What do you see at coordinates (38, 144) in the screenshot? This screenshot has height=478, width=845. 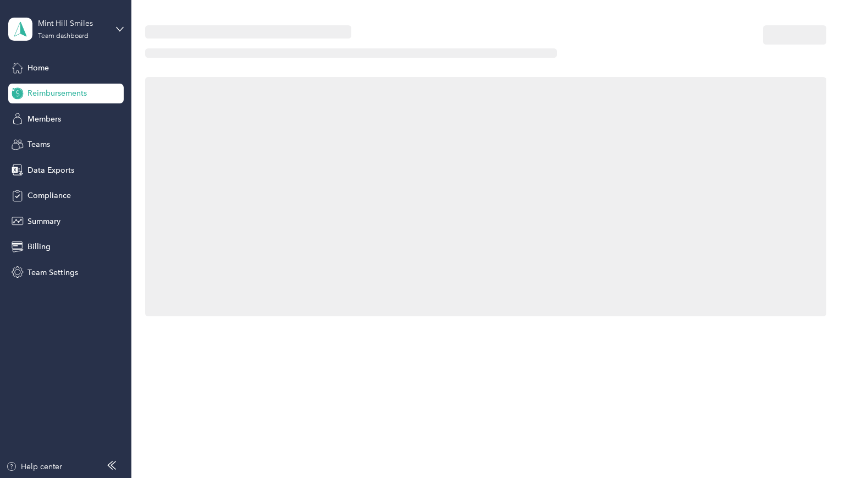 I see `span: Teams` at bounding box center [38, 144].